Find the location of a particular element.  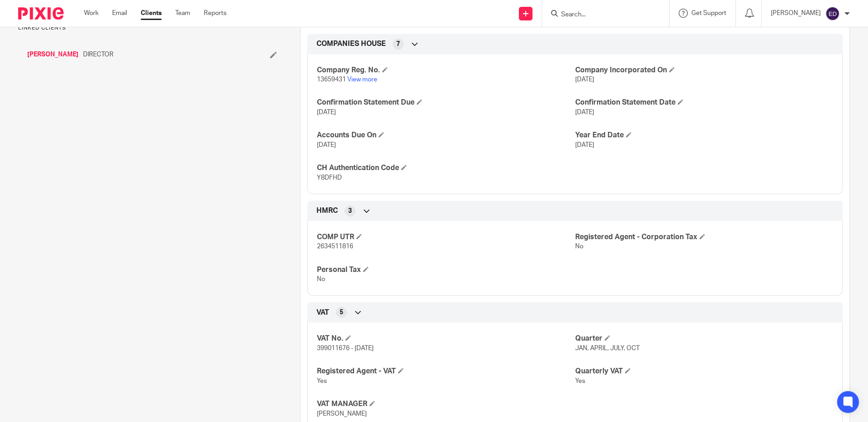

h4: Year End Date is located at coordinates (704, 135).